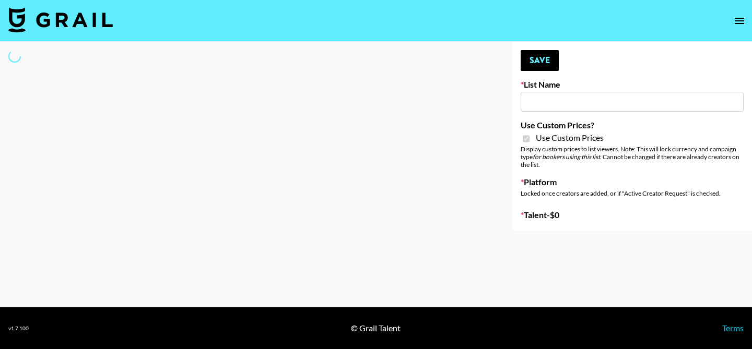 Image resolution: width=752 pixels, height=349 pixels. What do you see at coordinates (632, 182) in the screenshot?
I see `label: Platform` at bounding box center [632, 182].